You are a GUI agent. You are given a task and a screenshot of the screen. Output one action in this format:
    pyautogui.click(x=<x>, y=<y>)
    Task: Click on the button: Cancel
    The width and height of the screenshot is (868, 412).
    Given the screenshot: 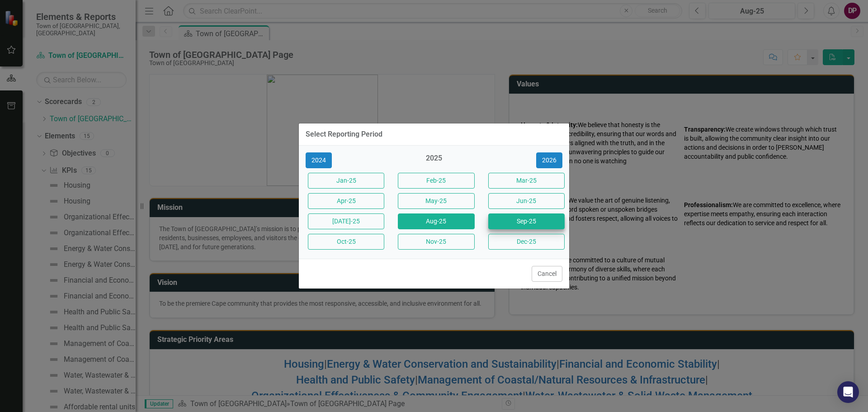 What is the action you would take?
    pyautogui.click(x=547, y=274)
    